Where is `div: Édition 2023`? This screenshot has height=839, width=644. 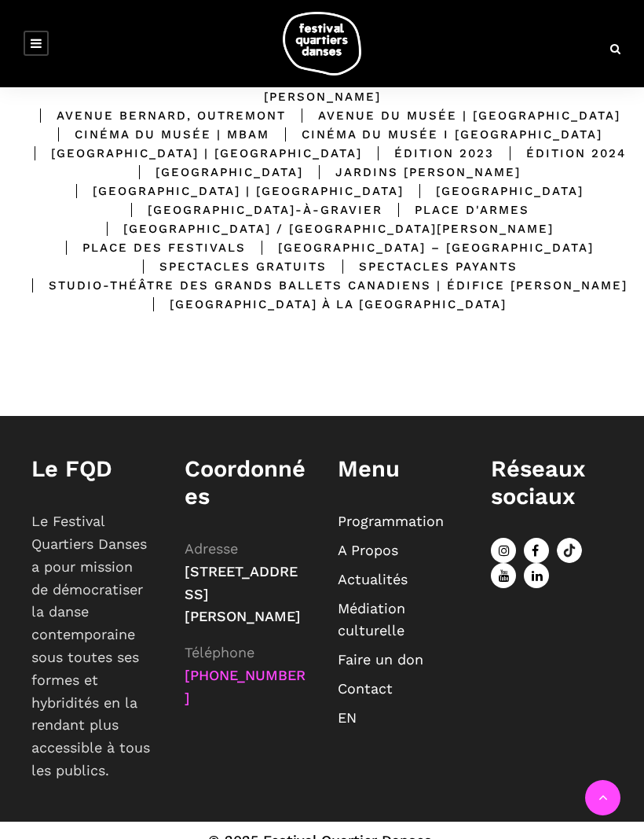
div: Édition 2023 is located at coordinates (428, 153).